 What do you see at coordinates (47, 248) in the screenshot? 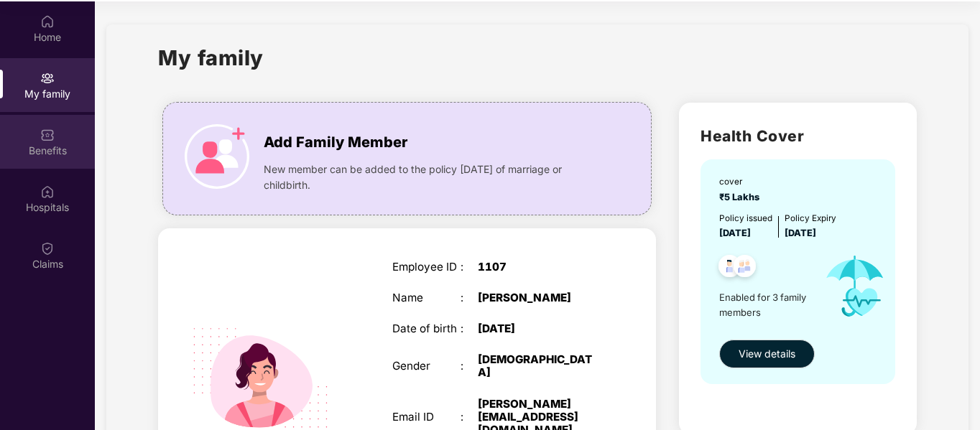
I see `img: svg+xml;base64,PHN2ZyBpZD0iQ2xhaW0iIHhtbG5zPSJodHRwOi8vd3d3LnczLm9yZy8yMDAwL3N2ZyIgd2lkdGg9IjIwIi...` at bounding box center [47, 248].